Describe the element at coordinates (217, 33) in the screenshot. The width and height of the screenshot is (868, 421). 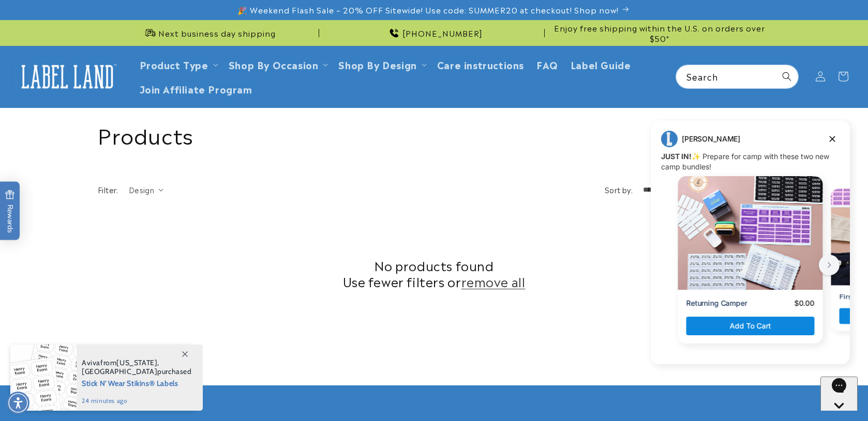
I see `span: Next business day shipping` at that location.